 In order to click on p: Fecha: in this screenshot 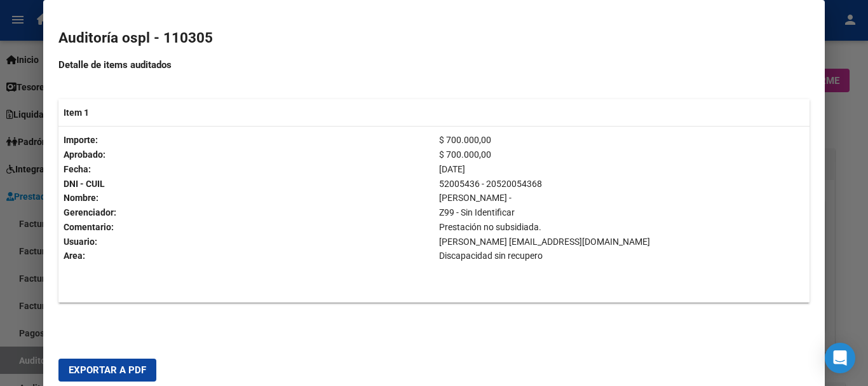, I will do `click(246, 169)`.